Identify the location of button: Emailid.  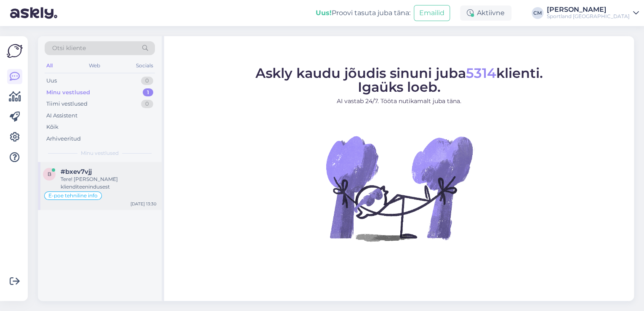
(432, 13).